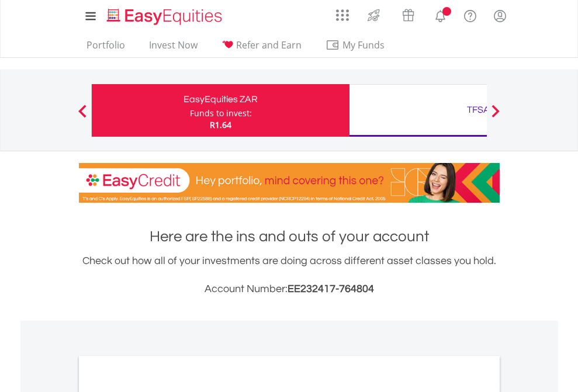  Describe the element at coordinates (343, 15) in the screenshot. I see `img: grid-menu-icon.svg` at that location.